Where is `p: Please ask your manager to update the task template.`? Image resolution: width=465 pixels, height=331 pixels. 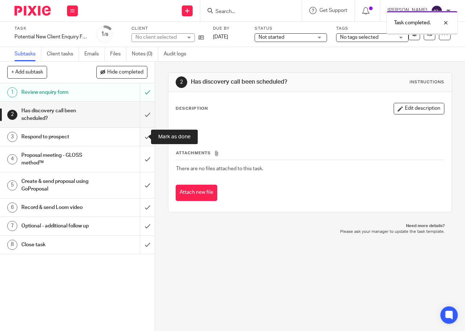 p: Please ask your manager to update the task template. is located at coordinates (310, 232).